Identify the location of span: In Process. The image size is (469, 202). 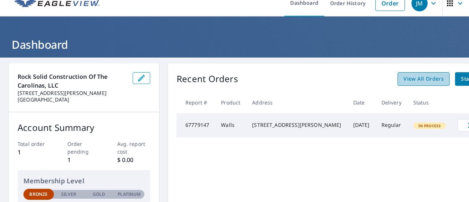
(430, 126).